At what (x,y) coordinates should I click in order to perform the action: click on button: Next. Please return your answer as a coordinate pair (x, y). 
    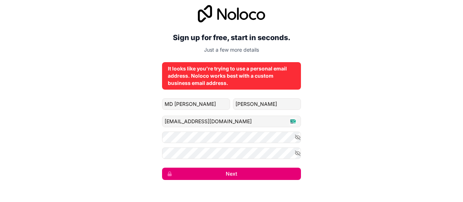
    Looking at the image, I should click on (231, 174).